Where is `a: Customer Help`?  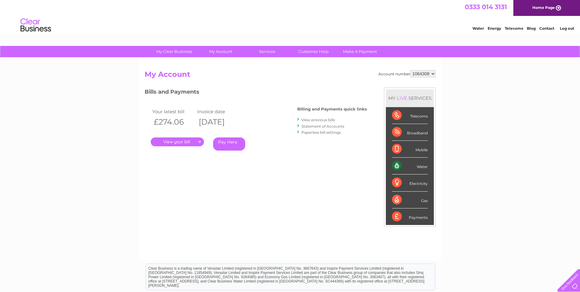
a: Customer Help is located at coordinates (314, 51).